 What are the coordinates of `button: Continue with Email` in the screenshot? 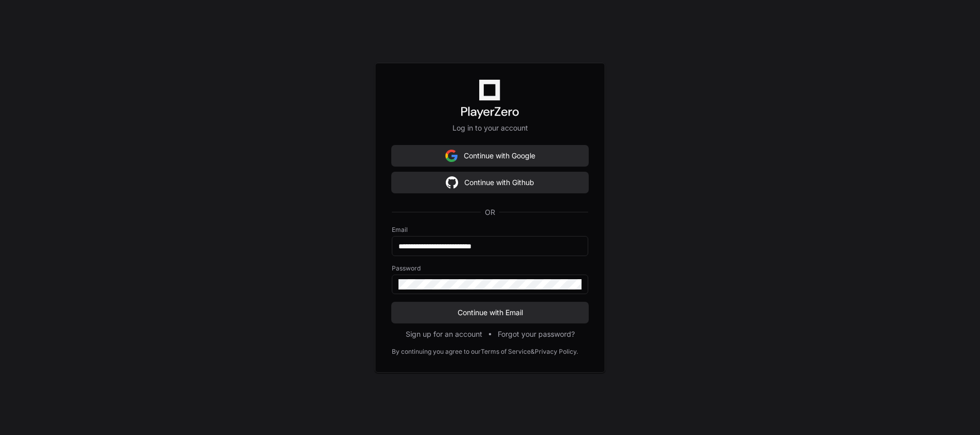 It's located at (490, 312).